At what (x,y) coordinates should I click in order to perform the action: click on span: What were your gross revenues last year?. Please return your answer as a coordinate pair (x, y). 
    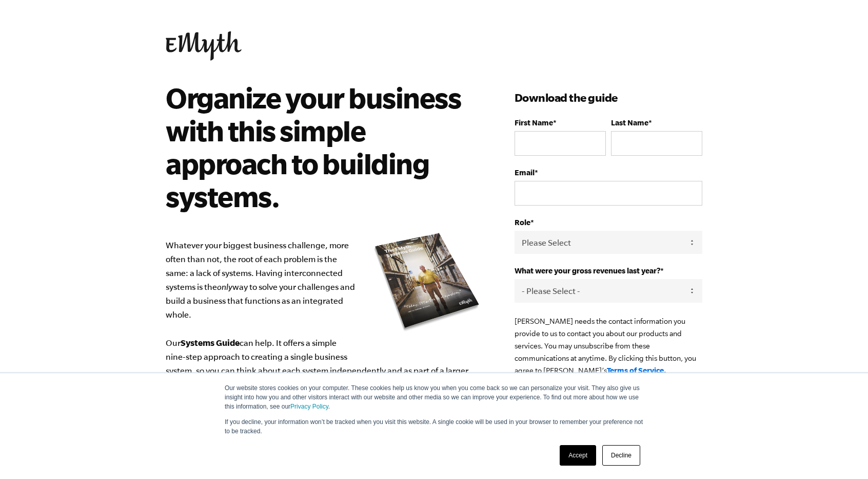
    Looking at the image, I should click on (587, 270).